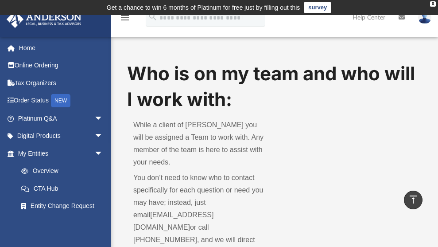  I want to click on a: Digital Productsarrow_drop_down, so click(61, 136).